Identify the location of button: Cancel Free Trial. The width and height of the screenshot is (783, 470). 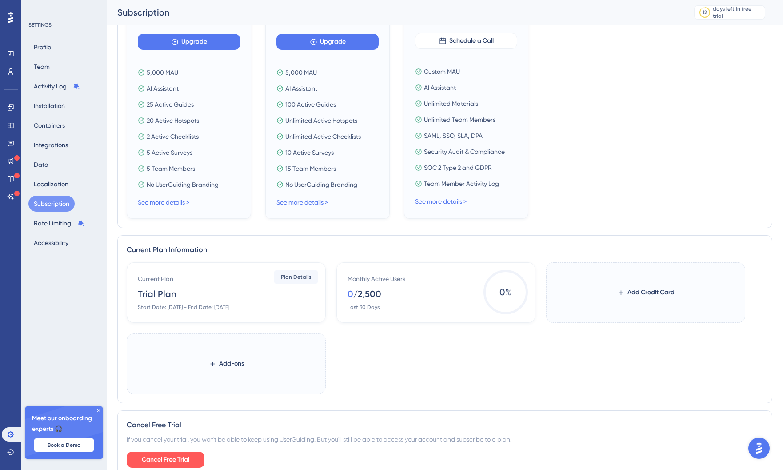
(165, 460).